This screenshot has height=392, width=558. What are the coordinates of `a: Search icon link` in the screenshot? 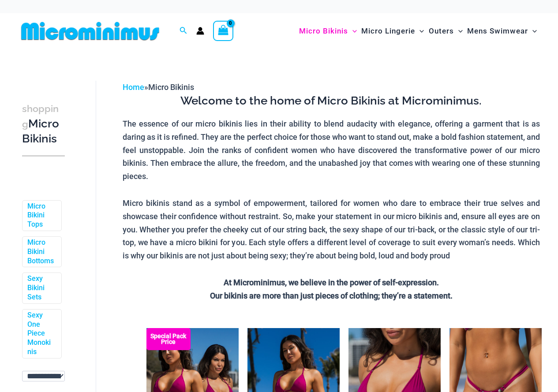 It's located at (184, 31).